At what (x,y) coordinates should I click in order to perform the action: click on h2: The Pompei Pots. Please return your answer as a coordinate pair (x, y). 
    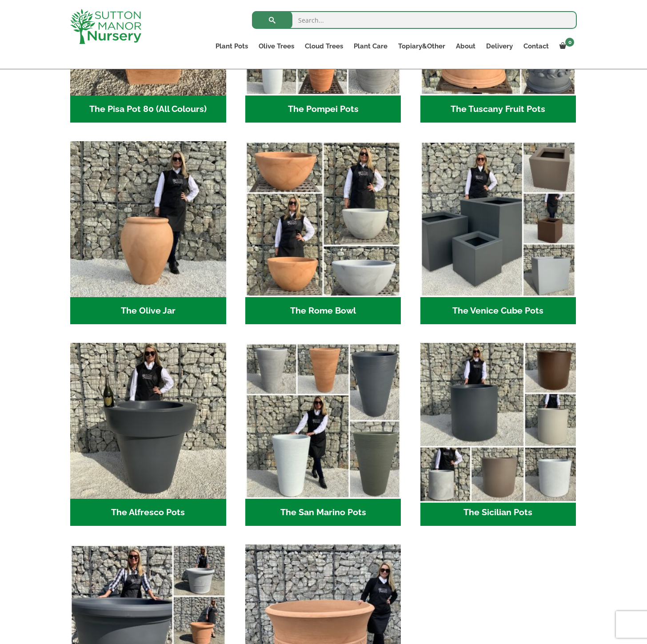
    Looking at the image, I should click on (323, 110).